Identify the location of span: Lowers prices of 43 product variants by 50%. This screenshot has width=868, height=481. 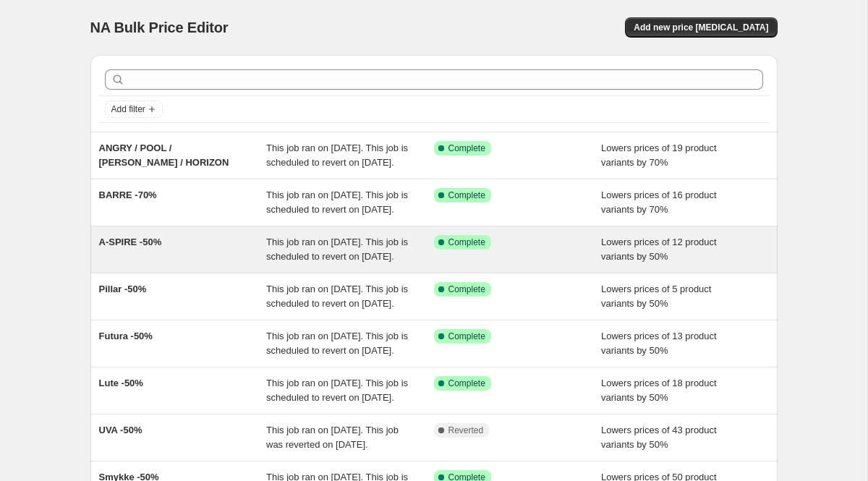
(659, 438).